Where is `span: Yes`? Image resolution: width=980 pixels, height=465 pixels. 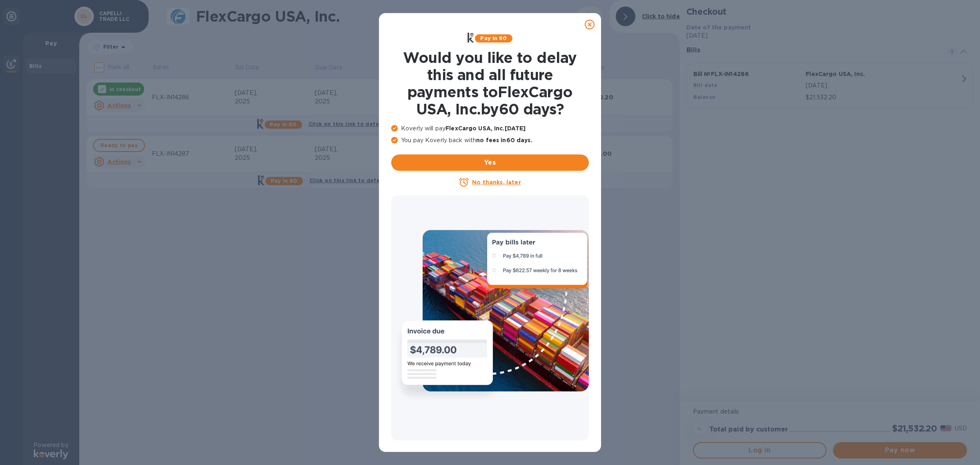 span: Yes is located at coordinates (490, 162).